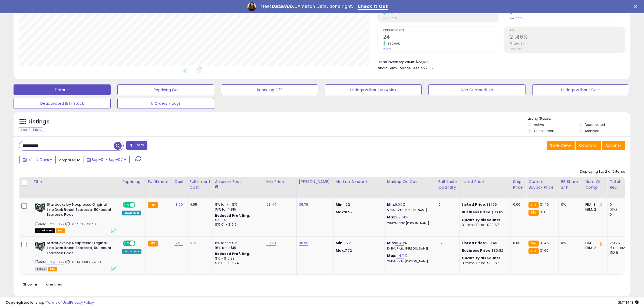 The width and height of the screenshot is (644, 308). What do you see at coordinates (400, 256) in the screenshot?
I see `a: 44.11` at bounding box center [400, 256].